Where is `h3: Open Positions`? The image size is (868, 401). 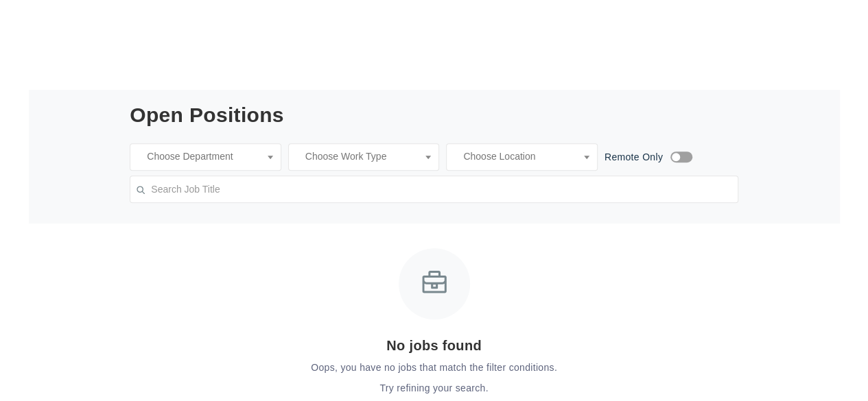
h3: Open Positions is located at coordinates (207, 115).